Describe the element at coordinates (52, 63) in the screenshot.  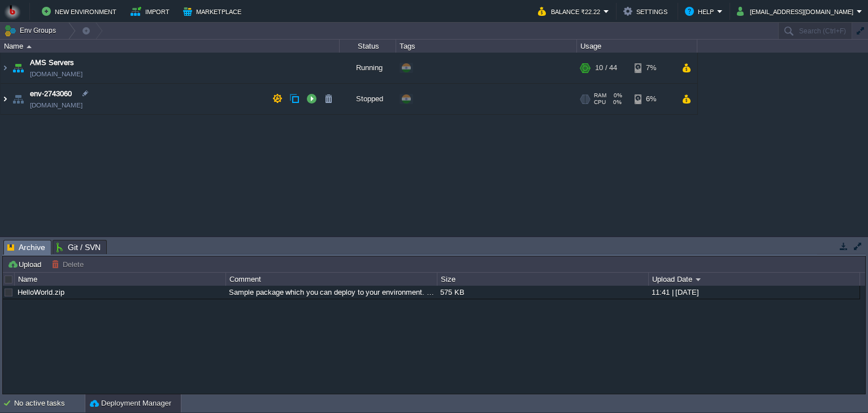
I see `span: AMS Servers` at that location.